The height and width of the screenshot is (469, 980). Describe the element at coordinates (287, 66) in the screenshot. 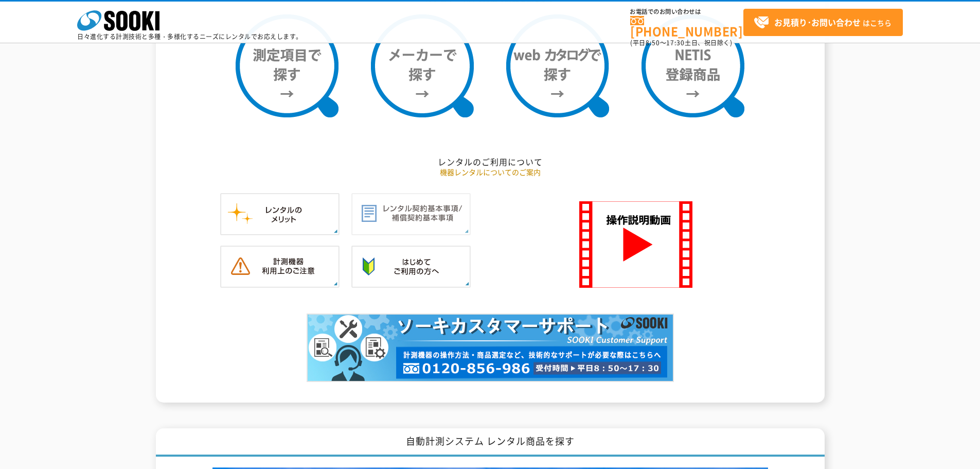

I see `img: 測定項目で探す` at that location.